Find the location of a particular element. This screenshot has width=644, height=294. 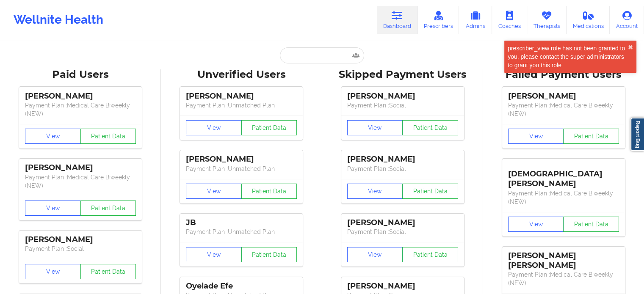

a: Coaches is located at coordinates (509, 20).